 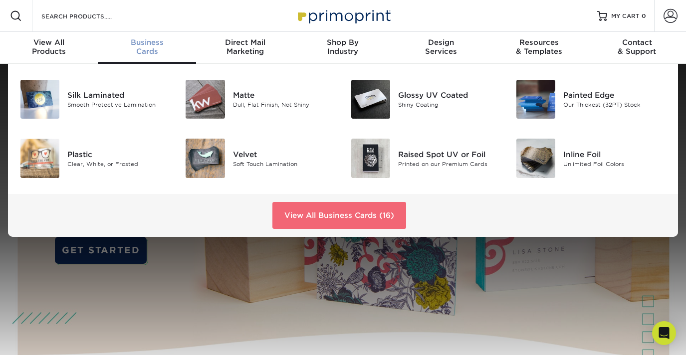 What do you see at coordinates (615, 154) in the screenshot?
I see `div: Inline Foil` at bounding box center [615, 154].